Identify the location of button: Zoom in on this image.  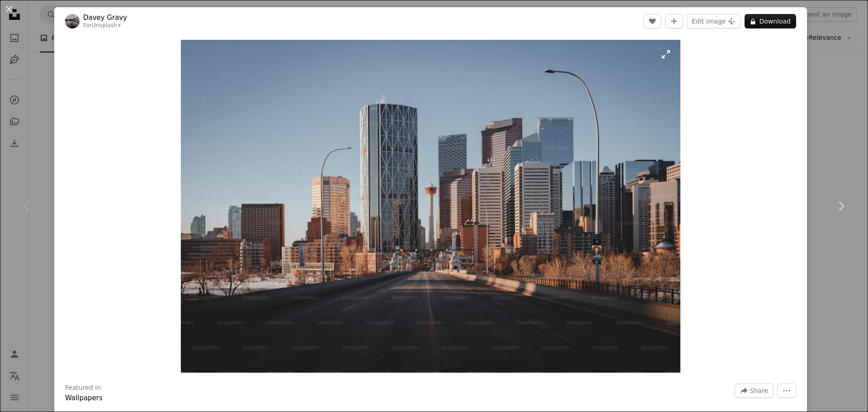
(430, 206).